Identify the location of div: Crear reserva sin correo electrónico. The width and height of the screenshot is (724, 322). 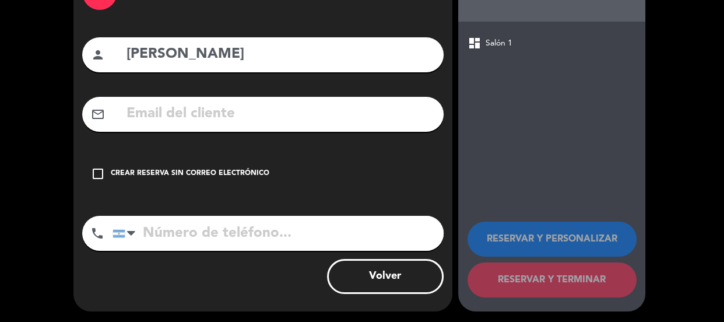
(190, 174).